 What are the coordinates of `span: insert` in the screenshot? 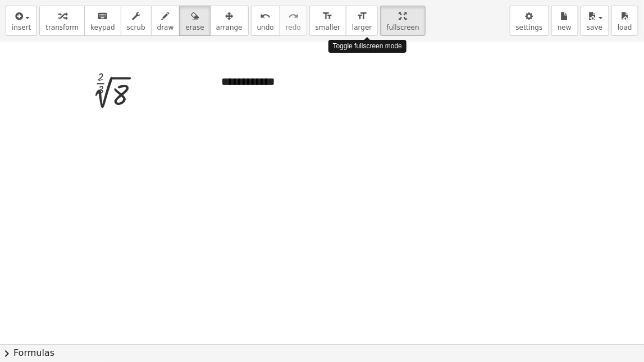 It's located at (21, 27).